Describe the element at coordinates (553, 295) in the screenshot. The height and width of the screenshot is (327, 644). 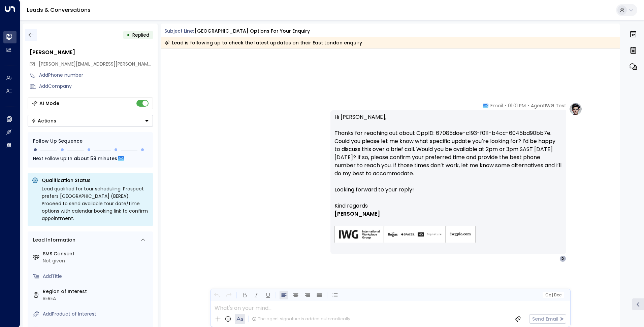
I see `button: Cc|Bcc` at that location.